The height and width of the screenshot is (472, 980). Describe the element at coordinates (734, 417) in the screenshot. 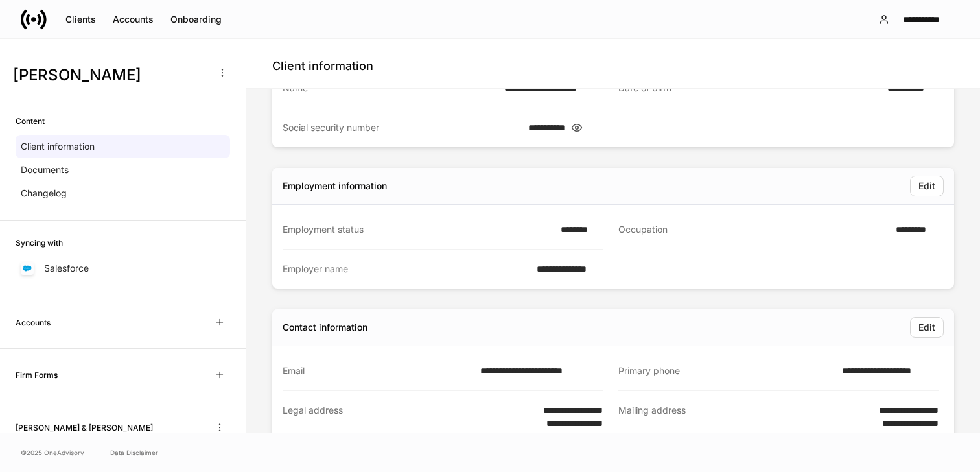

I see `div: Mailing address` at that location.